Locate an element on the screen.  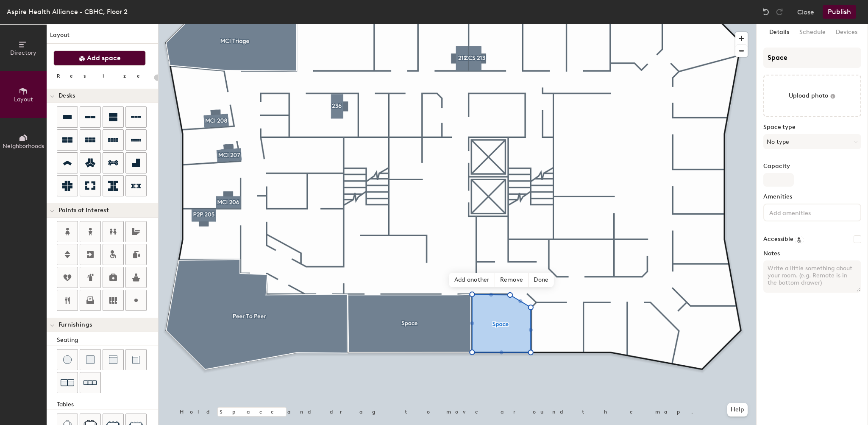
img: Undo is located at coordinates (765, 12).